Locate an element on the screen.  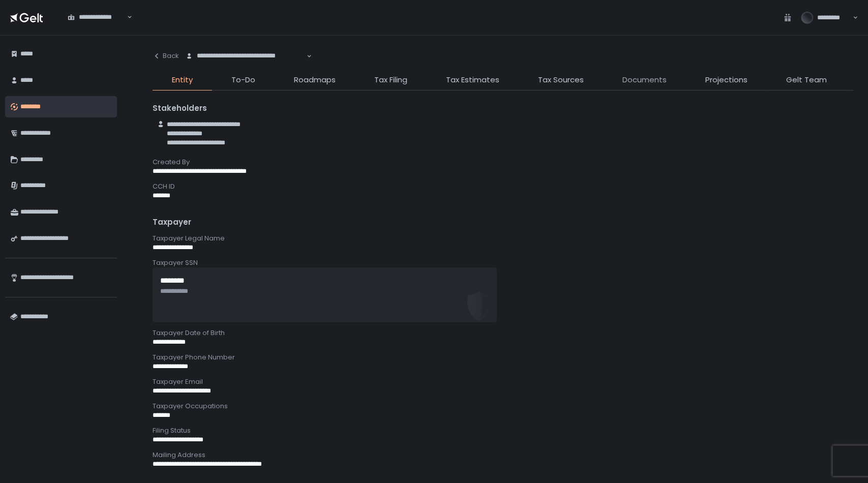
div: Taxpayer Email is located at coordinates (503, 382).